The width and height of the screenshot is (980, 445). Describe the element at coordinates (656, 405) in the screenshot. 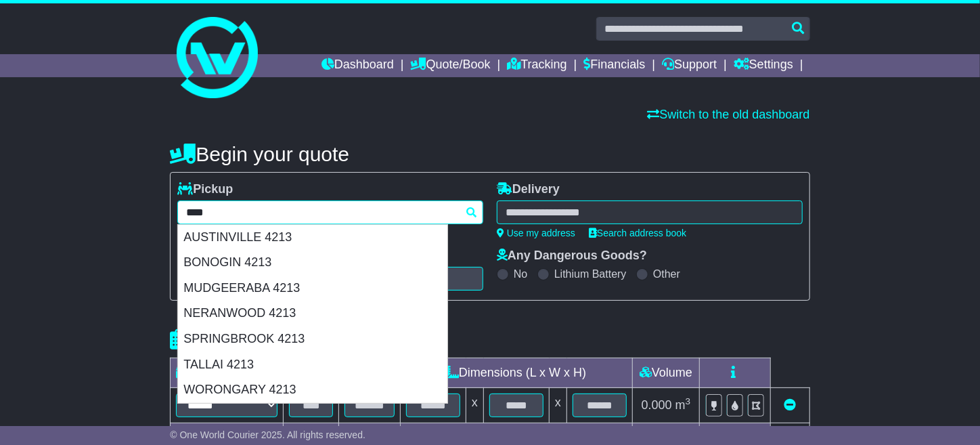

I see `span: 0.000` at that location.